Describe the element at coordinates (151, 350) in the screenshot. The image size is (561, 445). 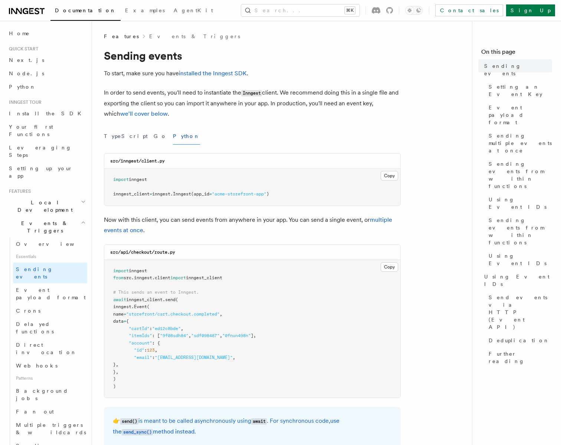
I see `span: 123` at that location.